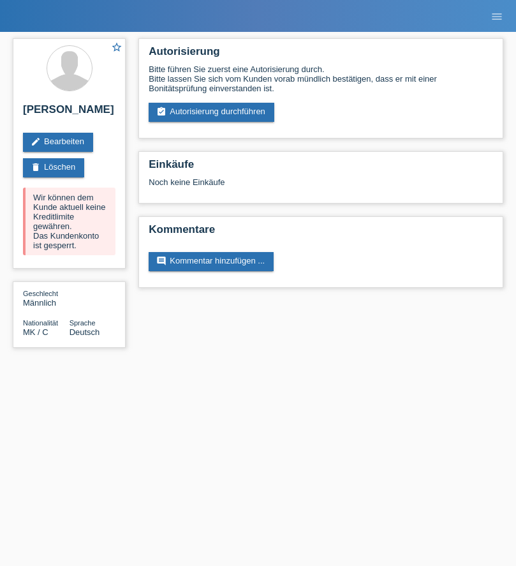 The height and width of the screenshot is (566, 516). I want to click on a: menu, so click(497, 16).